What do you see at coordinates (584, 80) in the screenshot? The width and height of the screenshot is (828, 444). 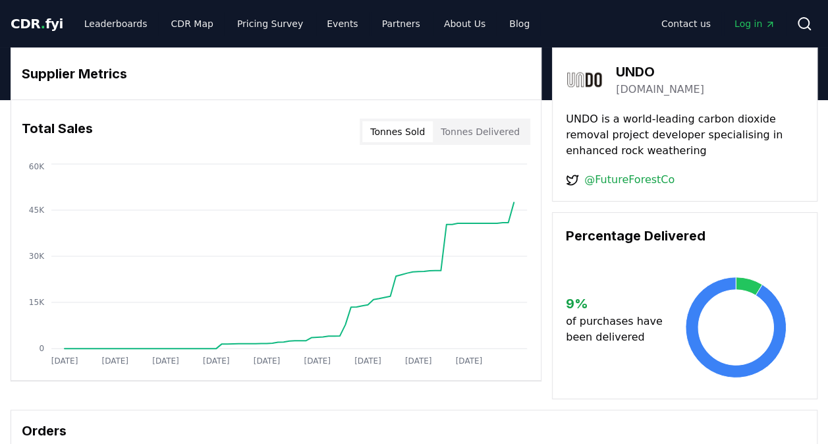 I see `img: UNDO-logo` at bounding box center [584, 80].